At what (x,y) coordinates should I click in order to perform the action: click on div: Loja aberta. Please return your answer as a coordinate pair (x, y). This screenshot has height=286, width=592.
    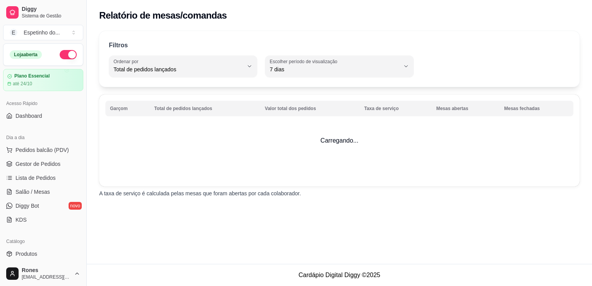
    Looking at the image, I should click on (26, 55).